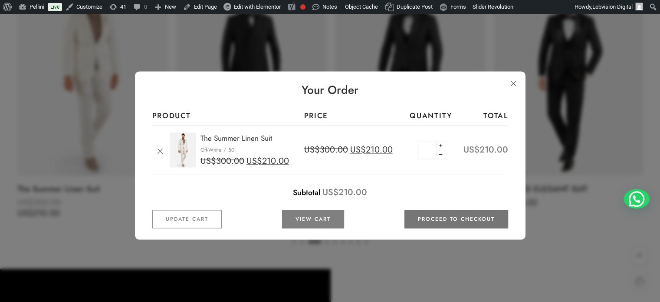 The height and width of the screenshot is (302, 660). What do you see at coordinates (354, 116) in the screenshot?
I see `th: Price` at bounding box center [354, 116].